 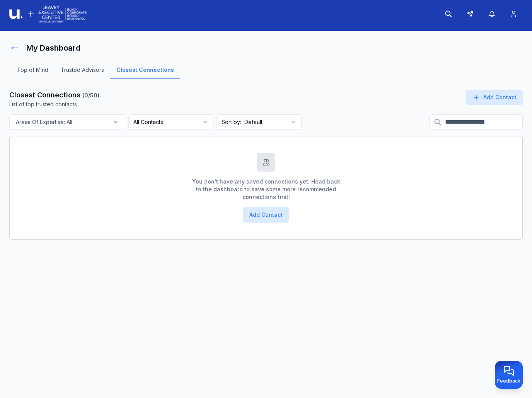 I want to click on button: Provide feedback, so click(x=509, y=375).